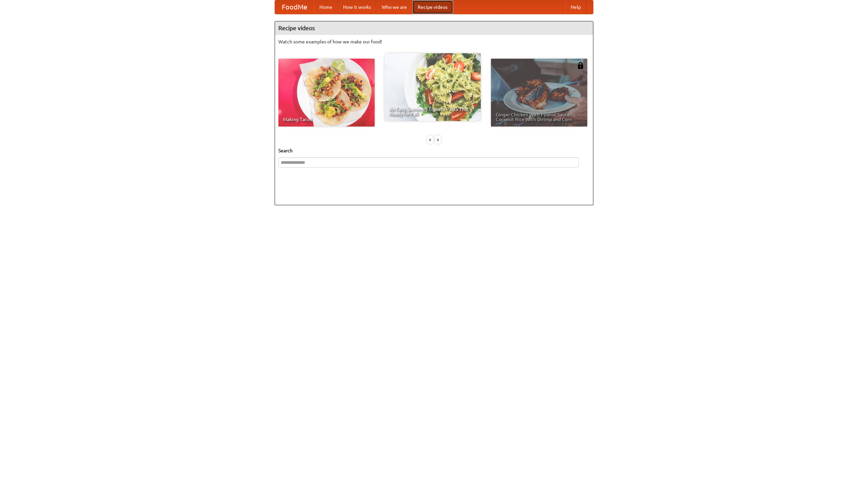 Image resolution: width=868 pixels, height=480 pixels. I want to click on img: 483408.png, so click(581, 66).